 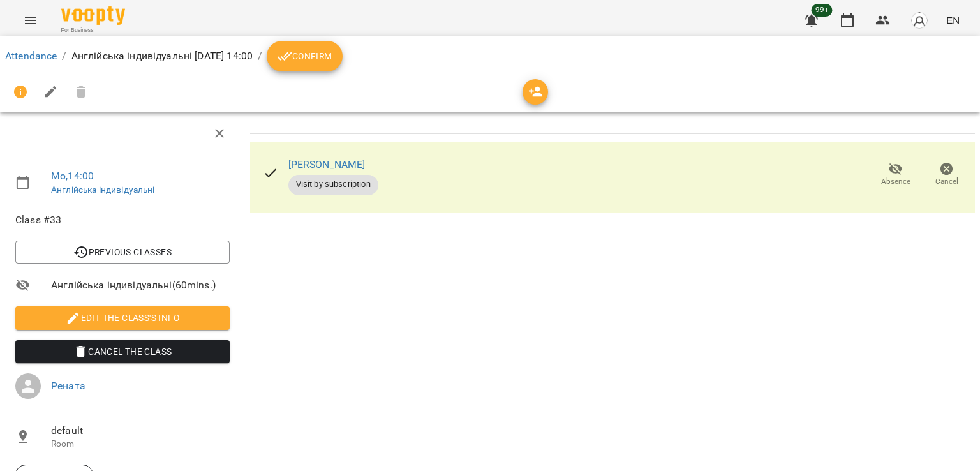 I want to click on span: Англійська індивідуальні ( 60 mins. ), so click(x=140, y=285).